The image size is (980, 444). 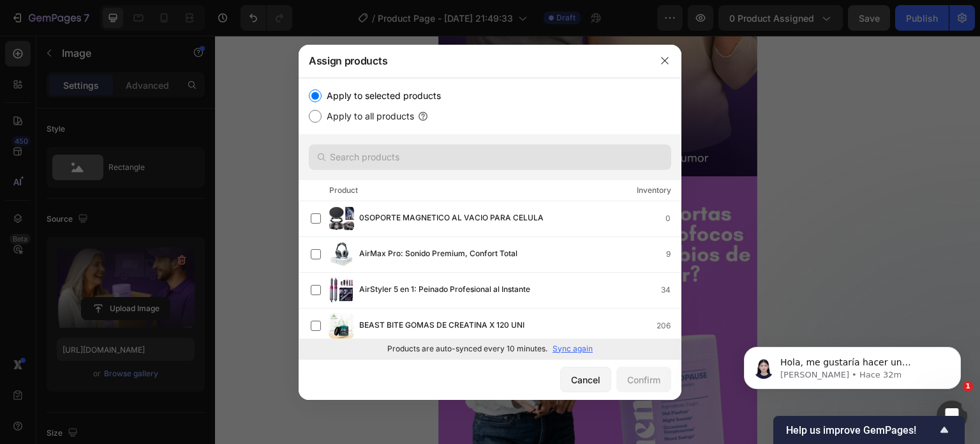 I want to click on button: Confirm, so click(x=644, y=379).